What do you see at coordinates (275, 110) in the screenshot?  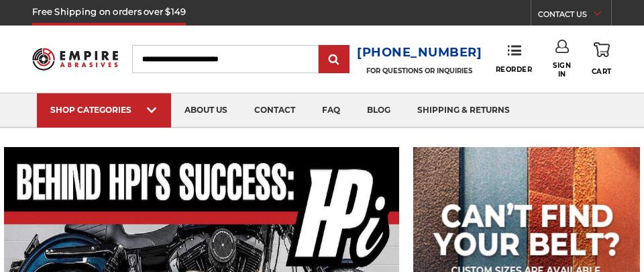 I see `a: contact` at bounding box center [275, 110].